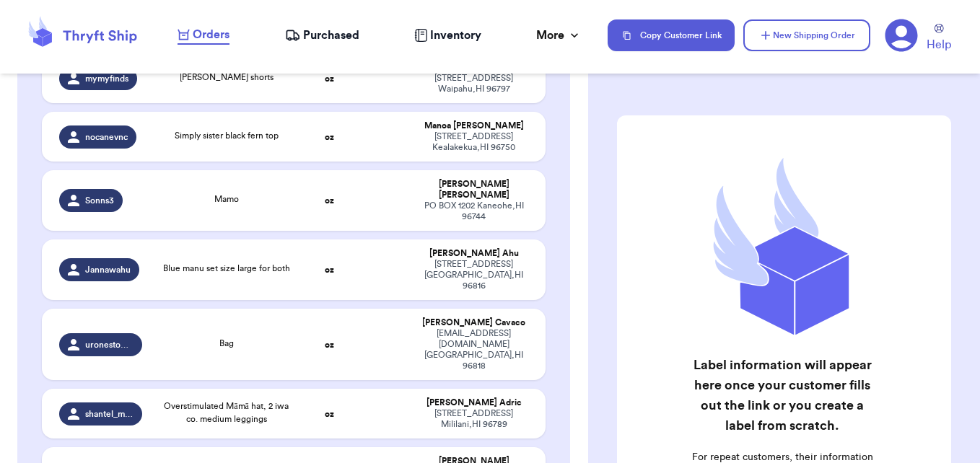 The width and height of the screenshot is (980, 463). What do you see at coordinates (226, 136) in the screenshot?
I see `span: Simply sister black fern top` at bounding box center [226, 136].